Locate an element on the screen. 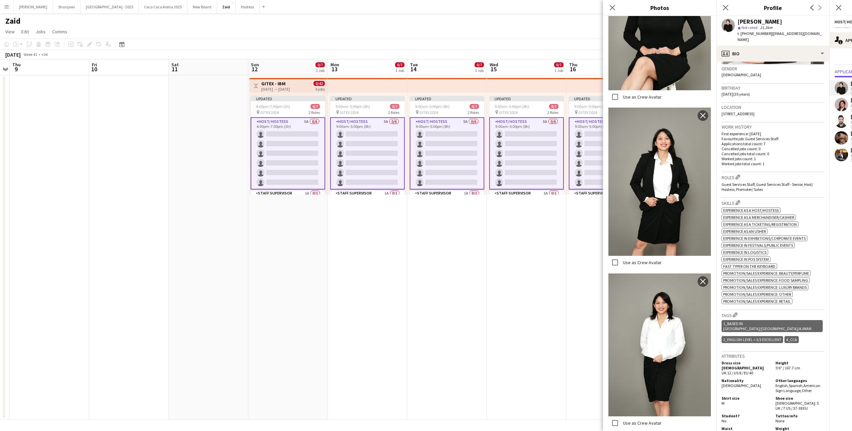 This screenshot has width=852, height=431. span: Guest Services Staff, Guest Services Staff - Senior, Host/ Hostess, Promoter/ Sales is located at coordinates (768, 187).